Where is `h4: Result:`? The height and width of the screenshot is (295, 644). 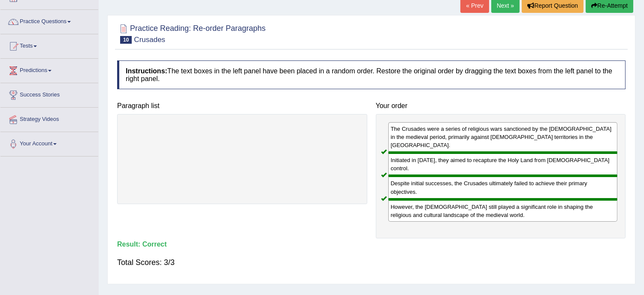
h4: Result: is located at coordinates (371, 244).